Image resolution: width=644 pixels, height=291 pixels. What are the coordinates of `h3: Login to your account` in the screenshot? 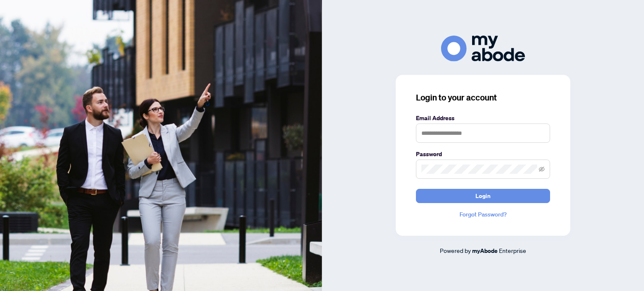 It's located at (483, 97).